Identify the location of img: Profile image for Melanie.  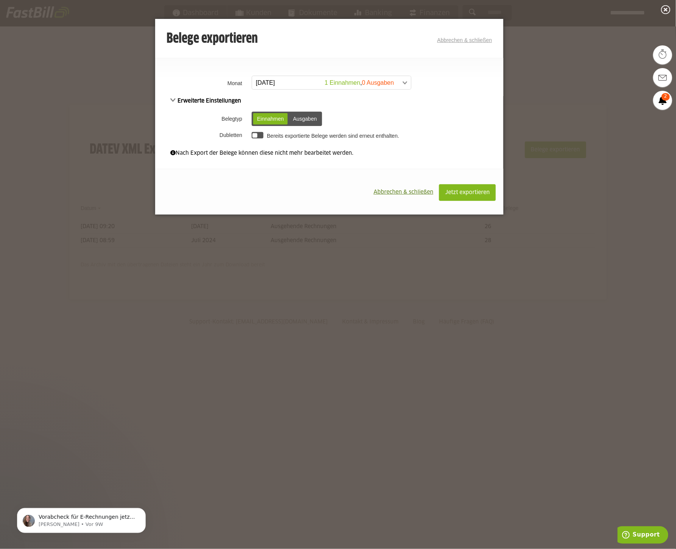
(23, 29).